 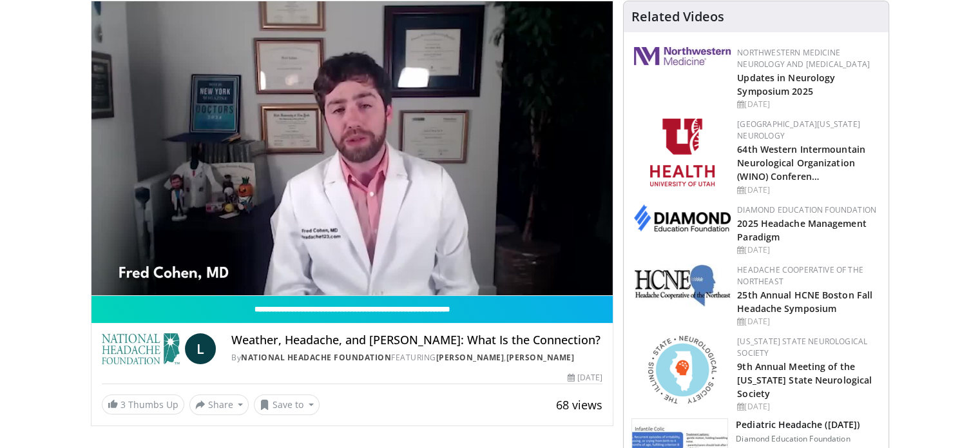 I want to click on a: L, so click(x=200, y=349).